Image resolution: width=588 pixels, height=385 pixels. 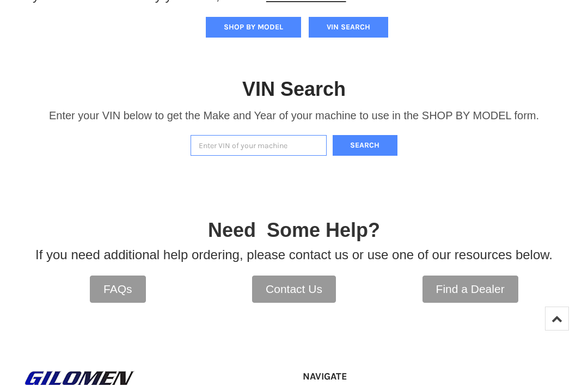 What do you see at coordinates (294, 255) in the screenshot?
I see `p: If you need additional help ordering, please contact us or use one of our resources below.` at bounding box center [294, 255].